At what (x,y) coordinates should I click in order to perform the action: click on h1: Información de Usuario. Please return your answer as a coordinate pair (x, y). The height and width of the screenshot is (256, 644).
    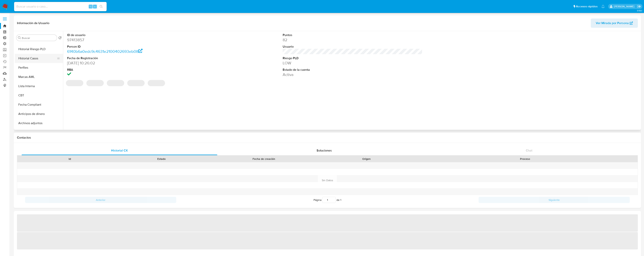
    Looking at the image, I should click on (33, 23).